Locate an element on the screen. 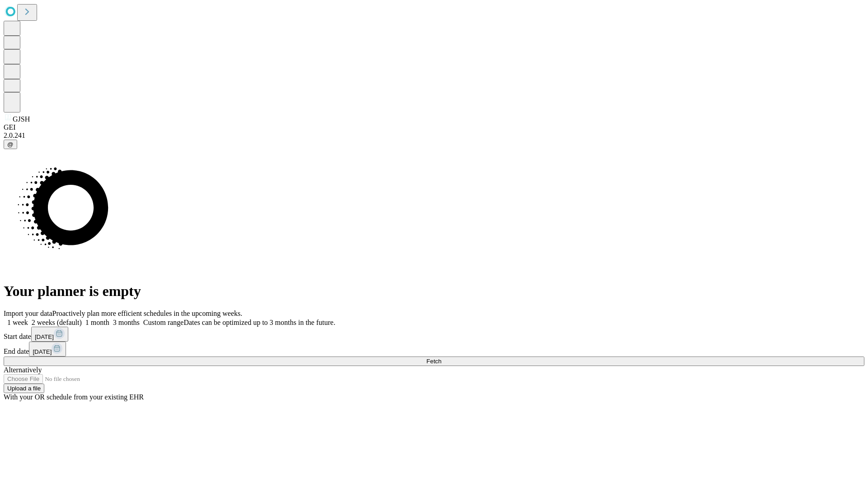 Image resolution: width=868 pixels, height=488 pixels. button: Fetch is located at coordinates (434, 361).